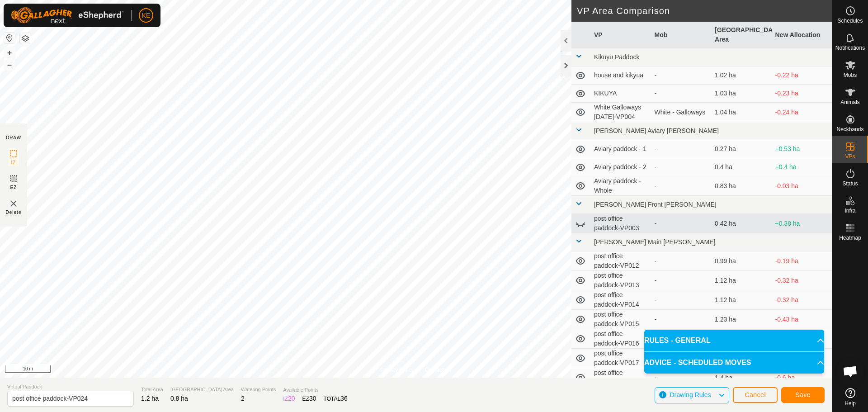  I want to click on td: 1.04 ha, so click(741, 112).